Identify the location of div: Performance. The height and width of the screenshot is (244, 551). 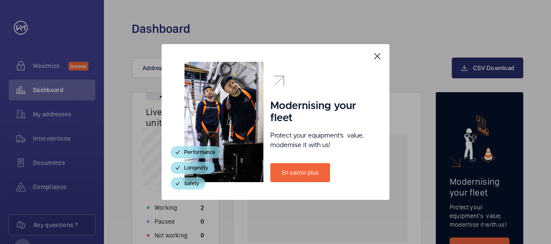
(196, 152).